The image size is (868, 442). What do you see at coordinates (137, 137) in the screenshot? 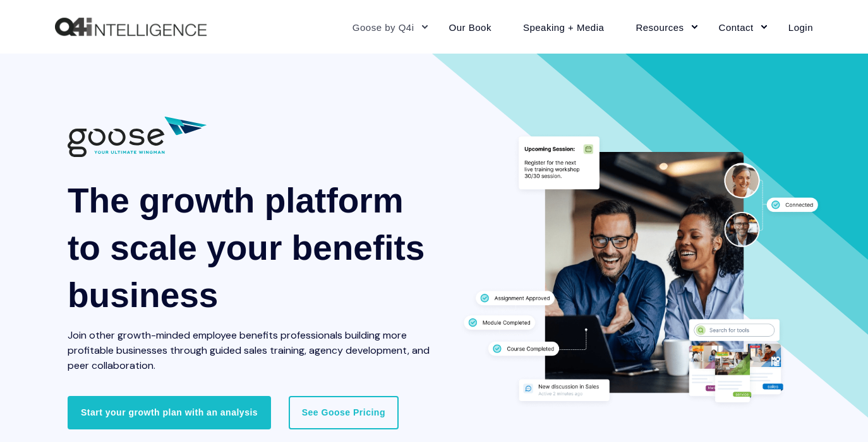
I see `img: 01882 Goose Q4i Logo wTag-CC` at bounding box center [137, 137].